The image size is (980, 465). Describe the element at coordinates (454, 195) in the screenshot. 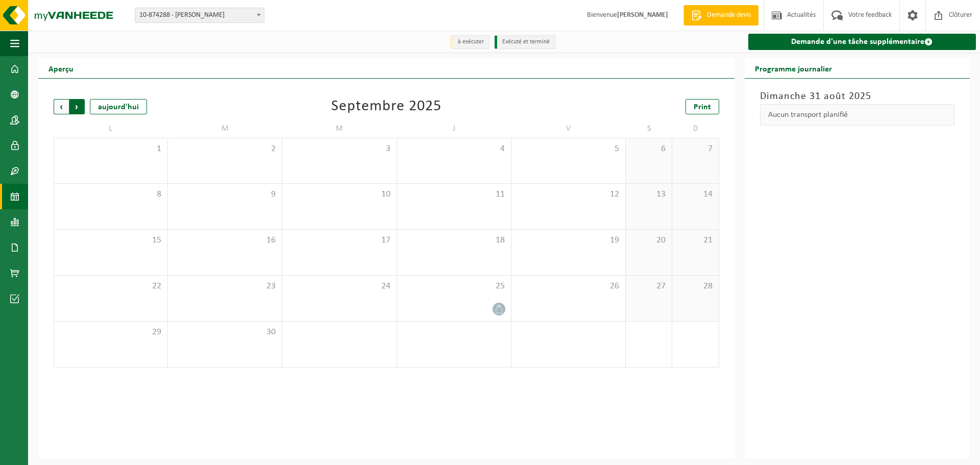

I see `span: 11` at that location.